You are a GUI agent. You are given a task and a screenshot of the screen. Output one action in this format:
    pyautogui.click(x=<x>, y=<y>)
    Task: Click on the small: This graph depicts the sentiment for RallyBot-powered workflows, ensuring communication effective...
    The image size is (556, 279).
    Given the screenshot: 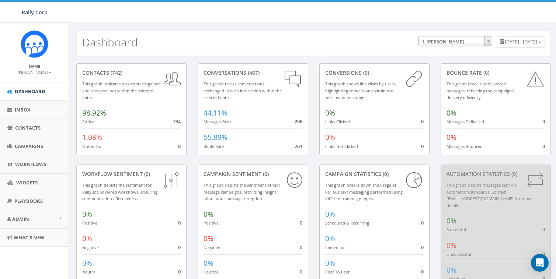 What is the action you would take?
    pyautogui.click(x=120, y=192)
    